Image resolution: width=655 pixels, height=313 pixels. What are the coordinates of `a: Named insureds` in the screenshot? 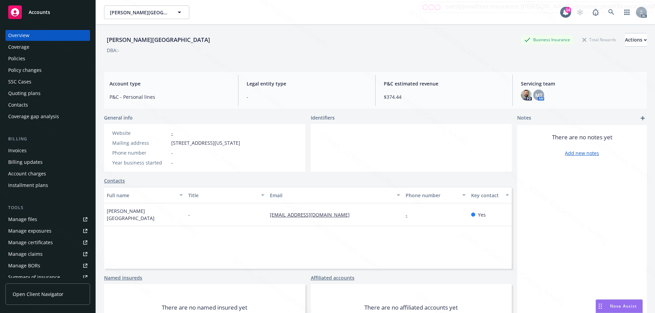 It's located at (123, 278).